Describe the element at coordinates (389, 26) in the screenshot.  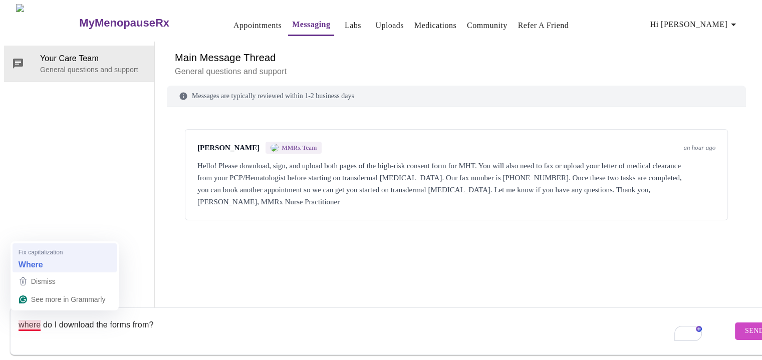
I see `button: Uploads` at that location.